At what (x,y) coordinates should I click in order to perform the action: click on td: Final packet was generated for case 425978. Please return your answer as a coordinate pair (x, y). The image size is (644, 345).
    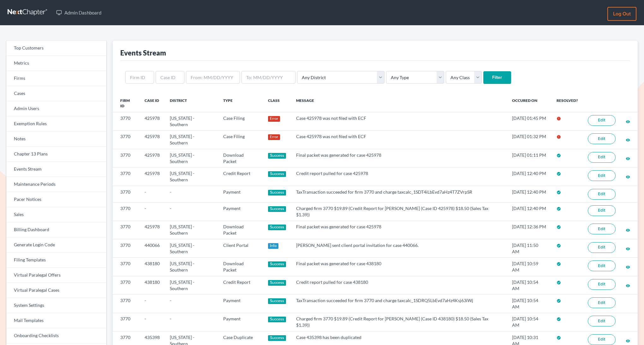
    Looking at the image, I should click on (399, 230).